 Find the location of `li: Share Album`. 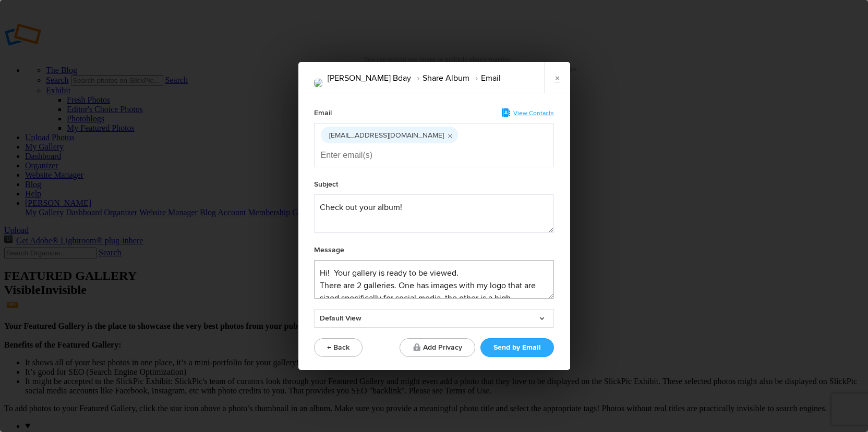

li: Share Album is located at coordinates (440, 78).